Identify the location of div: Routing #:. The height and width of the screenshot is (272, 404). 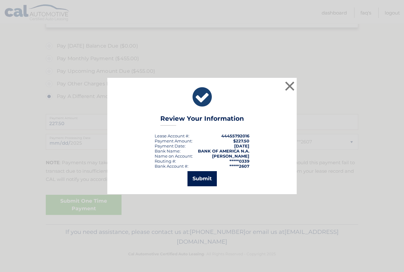
(165, 161).